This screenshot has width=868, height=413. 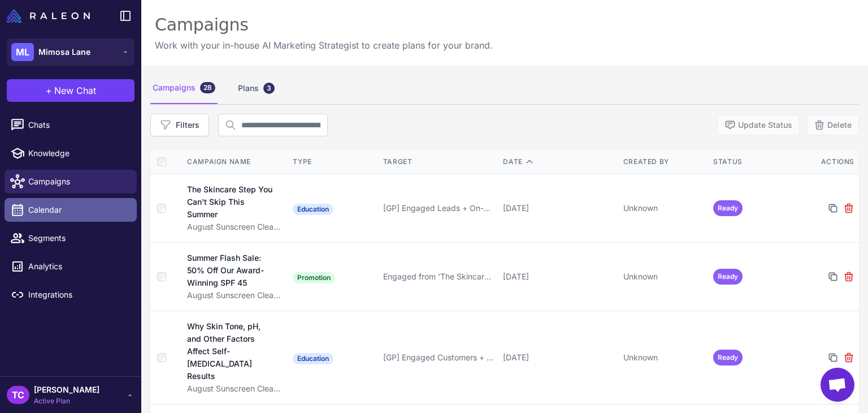 What do you see at coordinates (438, 276) in the screenshot?
I see `div: Engaged from 'The Skincare Step You Can't Skip This Summer' + Promo Responsive` at bounding box center [438, 276].